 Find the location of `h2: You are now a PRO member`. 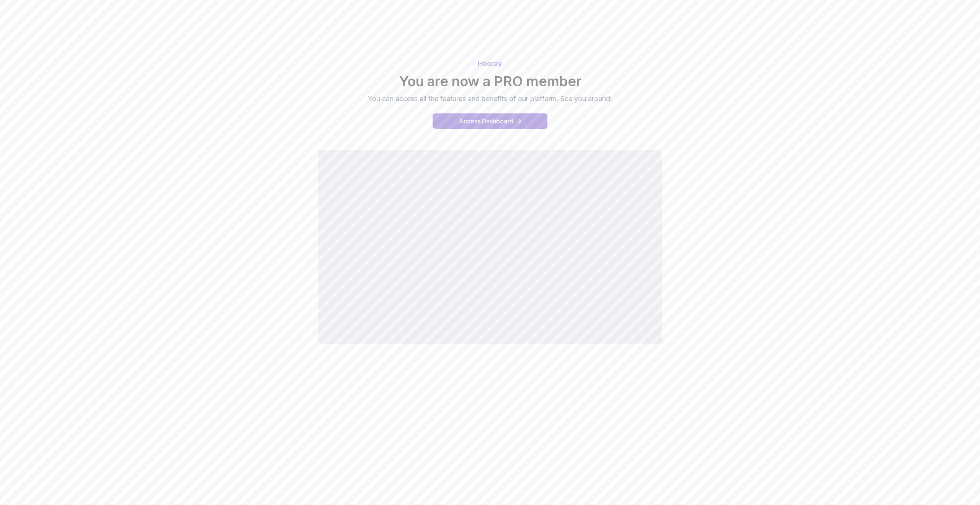

h2: You are now a PRO member is located at coordinates (490, 81).